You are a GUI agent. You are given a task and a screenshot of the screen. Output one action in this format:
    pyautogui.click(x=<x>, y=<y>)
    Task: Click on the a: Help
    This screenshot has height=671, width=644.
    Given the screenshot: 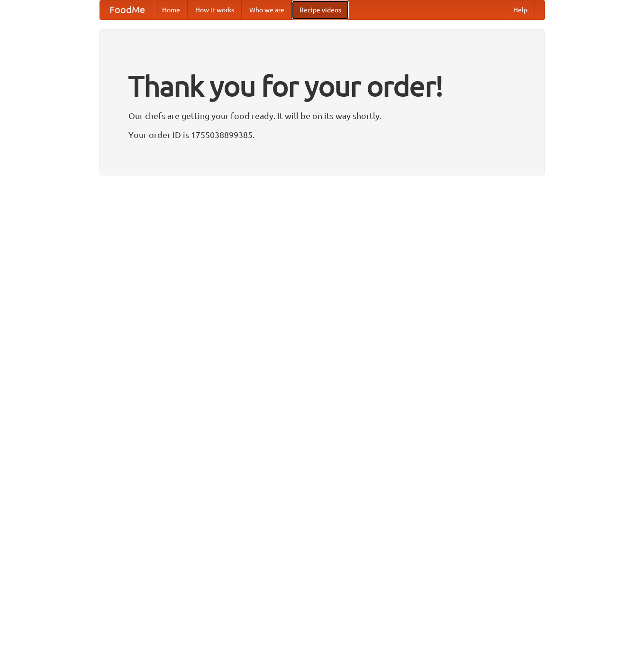 What is the action you would take?
    pyautogui.click(x=520, y=10)
    